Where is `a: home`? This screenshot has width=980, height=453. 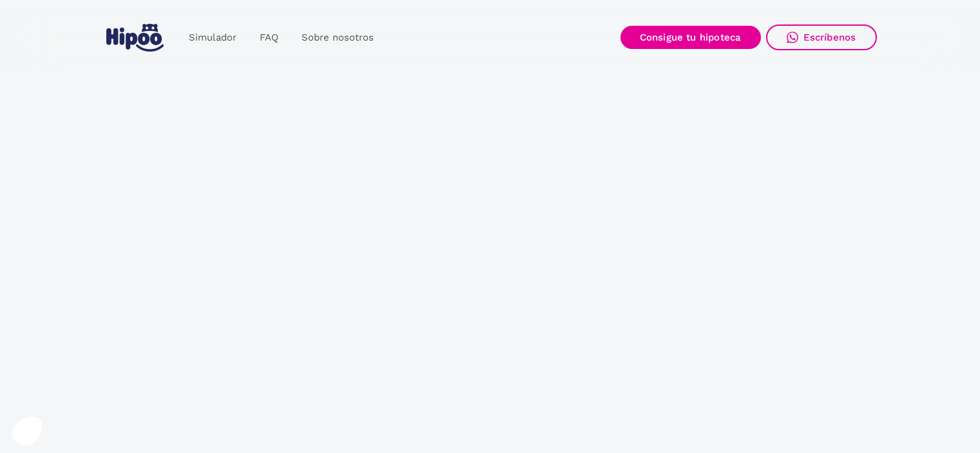
a: home is located at coordinates (135, 37).